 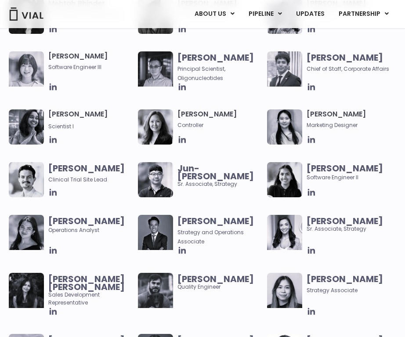 I want to click on span: Principal Scientist, Oligonucleotides, so click(x=201, y=73).